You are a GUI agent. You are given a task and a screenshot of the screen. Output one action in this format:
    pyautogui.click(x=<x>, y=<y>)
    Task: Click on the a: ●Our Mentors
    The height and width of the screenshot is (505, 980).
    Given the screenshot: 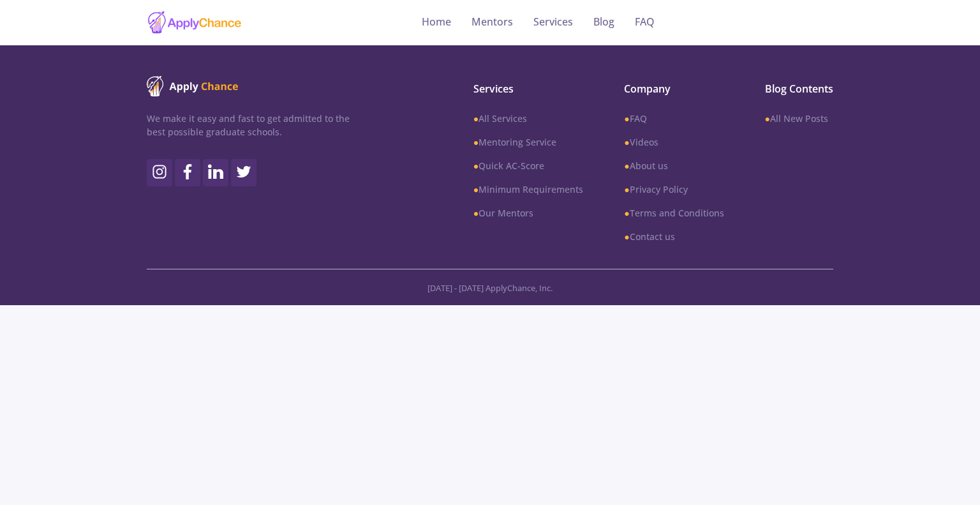 What is the action you would take?
    pyautogui.click(x=529, y=213)
    